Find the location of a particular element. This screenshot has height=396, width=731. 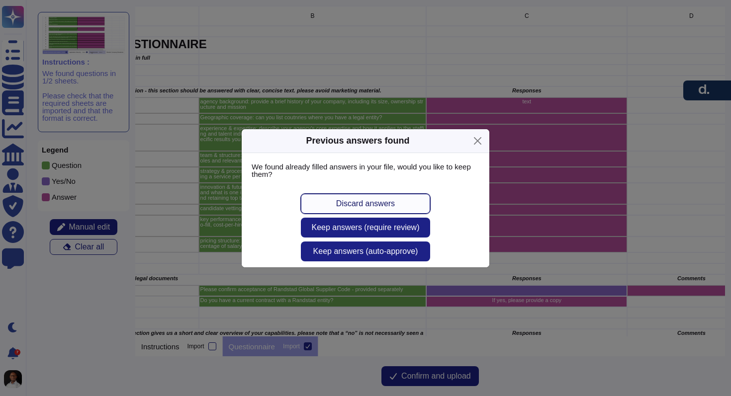

button: Close is located at coordinates (477, 141).